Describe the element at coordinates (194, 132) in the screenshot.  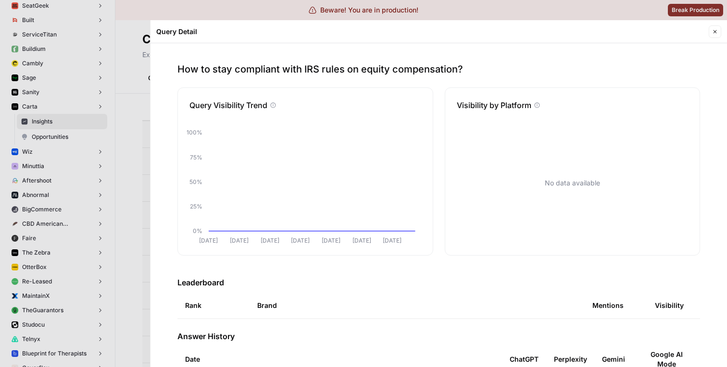
I see `tspan: 100%` at that location.